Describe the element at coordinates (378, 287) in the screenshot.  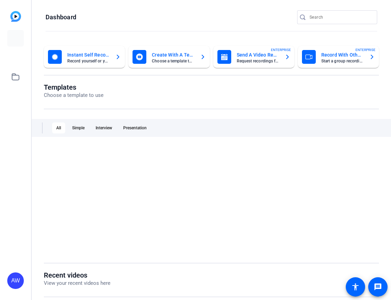
I see `mat-icon: message` at that location.